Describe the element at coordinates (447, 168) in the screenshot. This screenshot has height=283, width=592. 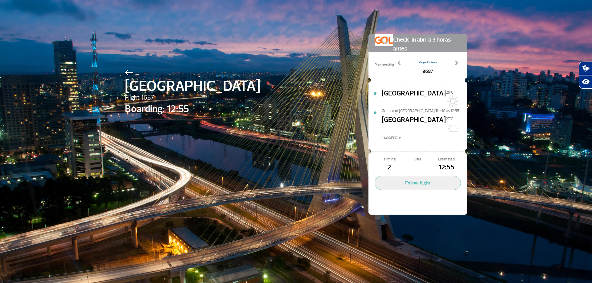
I see `span: 12:55` at that location.